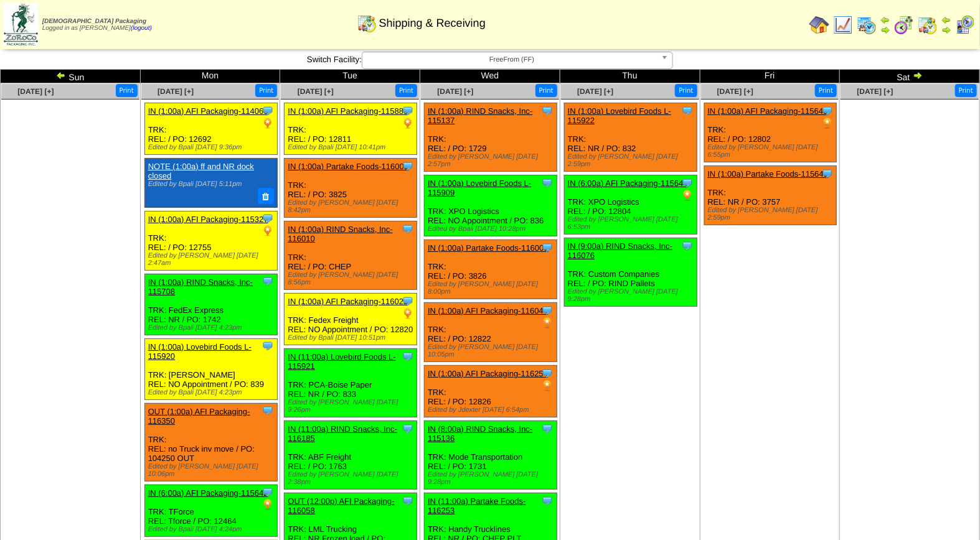 The height and width of the screenshot is (540, 980). Describe the element at coordinates (200, 352) in the screenshot. I see `a: IN (1:00a) Lovebird Foods L-115920` at that location.